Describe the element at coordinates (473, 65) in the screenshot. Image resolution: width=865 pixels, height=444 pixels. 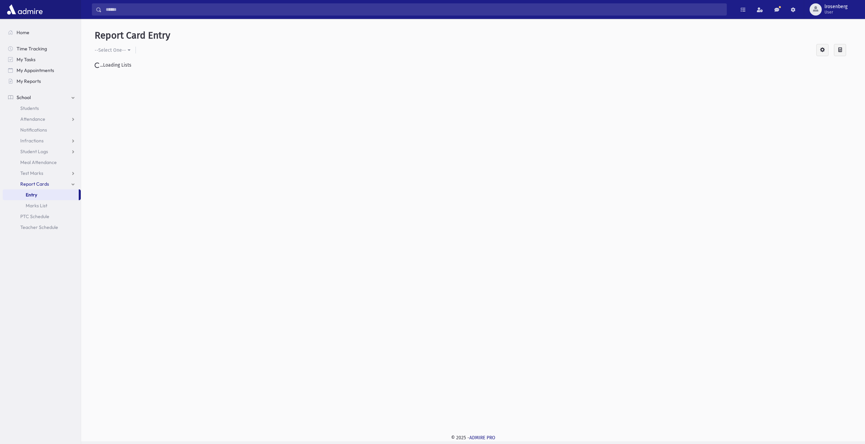
I see `div: ...Loading Lists` at that location.